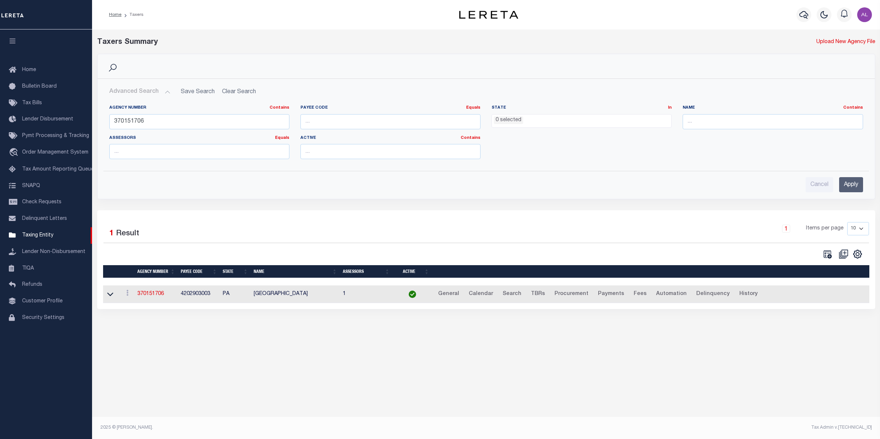  I want to click on a: In, so click(670, 108).